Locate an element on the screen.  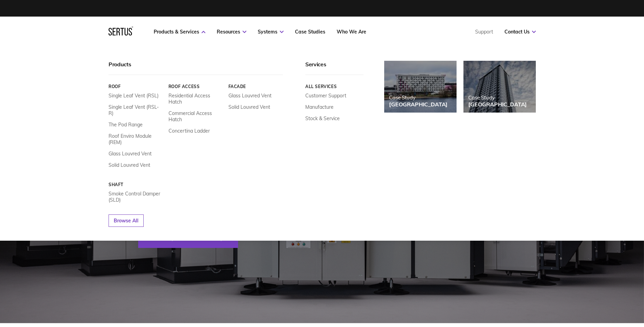
a: Who We Are is located at coordinates (352, 32).